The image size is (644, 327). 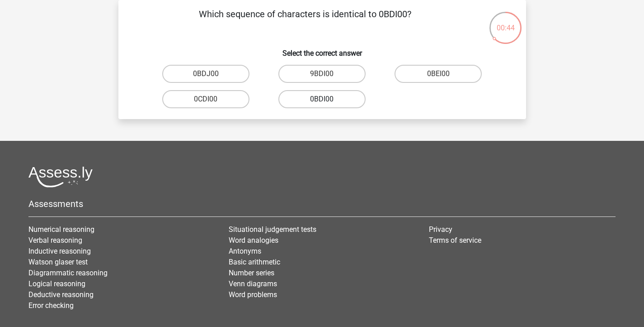 What do you see at coordinates (68, 273) in the screenshot?
I see `a: Diagrammatic reasoning` at bounding box center [68, 273].